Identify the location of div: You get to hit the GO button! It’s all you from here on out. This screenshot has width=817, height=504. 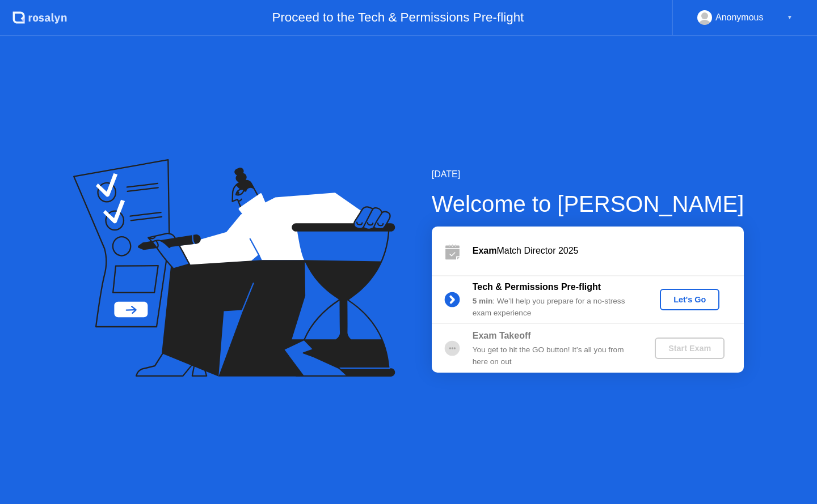
(554, 356).